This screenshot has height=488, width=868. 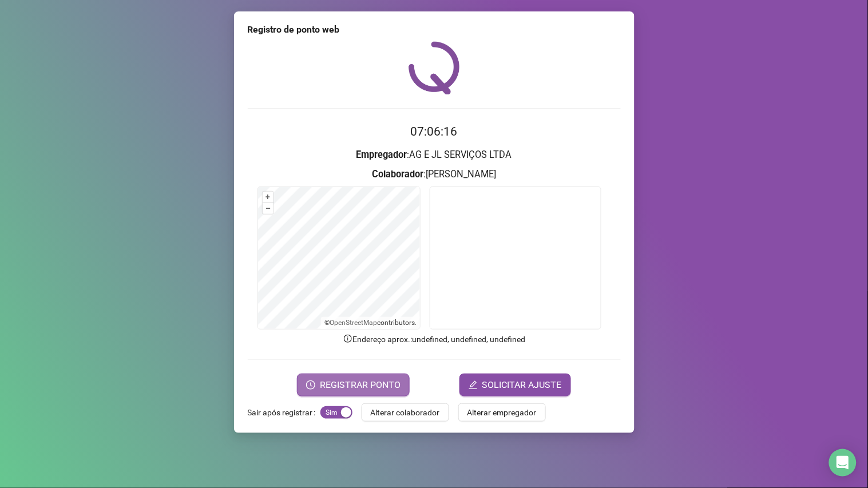 What do you see at coordinates (434, 30) in the screenshot?
I see `div: Registro de ponto web` at bounding box center [434, 30].